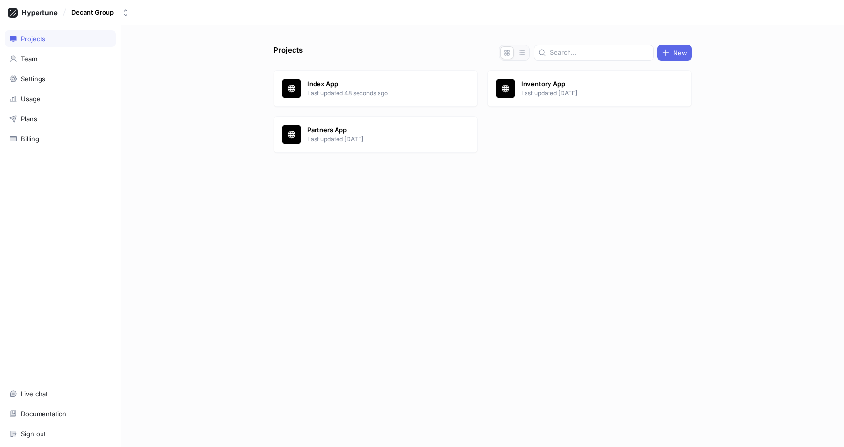 The height and width of the screenshot is (447, 844). What do you see at coordinates (60, 99) in the screenshot?
I see `a: Usage` at bounding box center [60, 99].